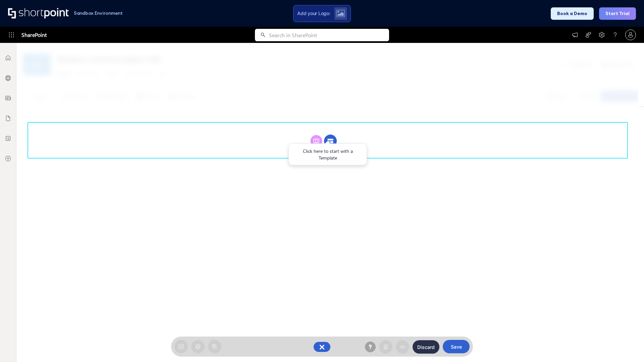 The image size is (644, 362). I want to click on button: Save, so click(456, 346).